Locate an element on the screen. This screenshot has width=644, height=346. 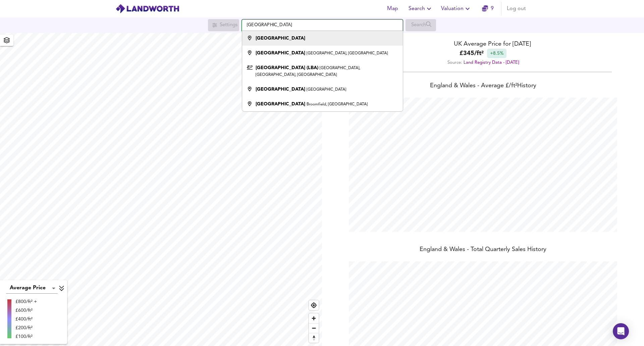
div: £800/ft² + is located at coordinates (26, 302).